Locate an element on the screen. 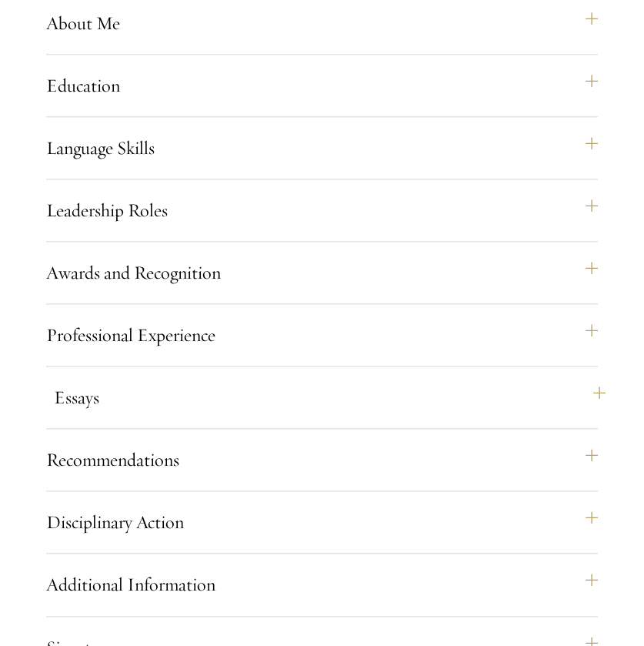 The width and height of the screenshot is (644, 646). button: Education is located at coordinates (322, 85).